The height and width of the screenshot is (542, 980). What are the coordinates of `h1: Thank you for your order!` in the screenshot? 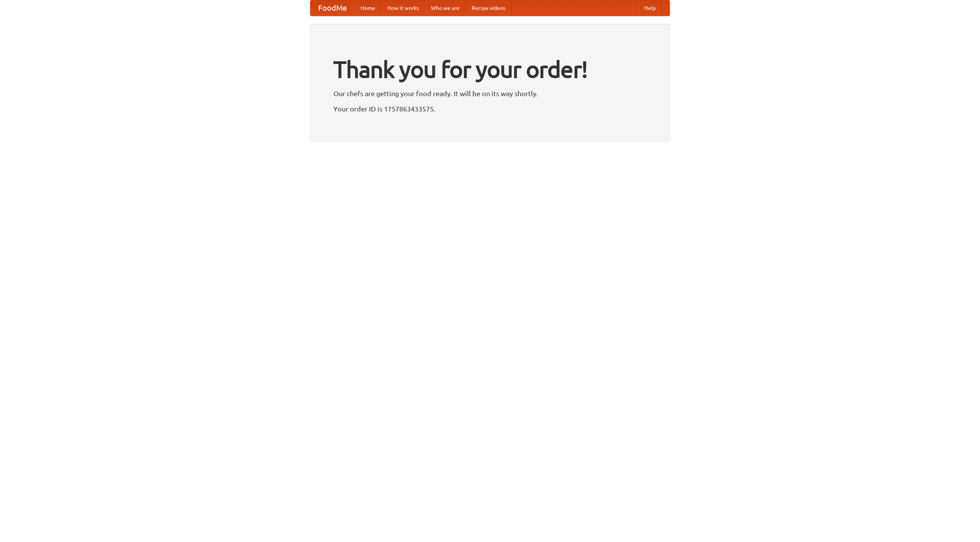 It's located at (490, 69).